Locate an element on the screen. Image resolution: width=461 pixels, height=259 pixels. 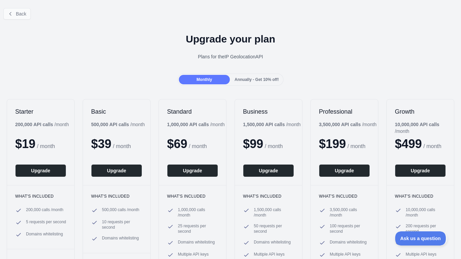
b: 10,000,000 API calls is located at coordinates (417, 125).